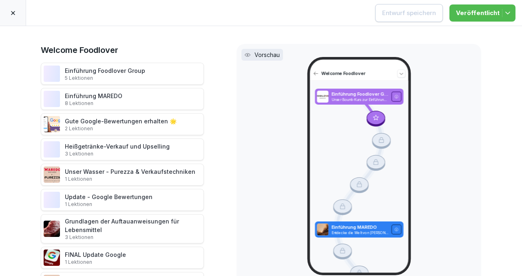 This screenshot has width=522, height=276. What do you see at coordinates (122, 150) in the screenshot?
I see `div: Heißgetränke-Verkauf und Upselling3 Lektionen` at bounding box center [122, 150].